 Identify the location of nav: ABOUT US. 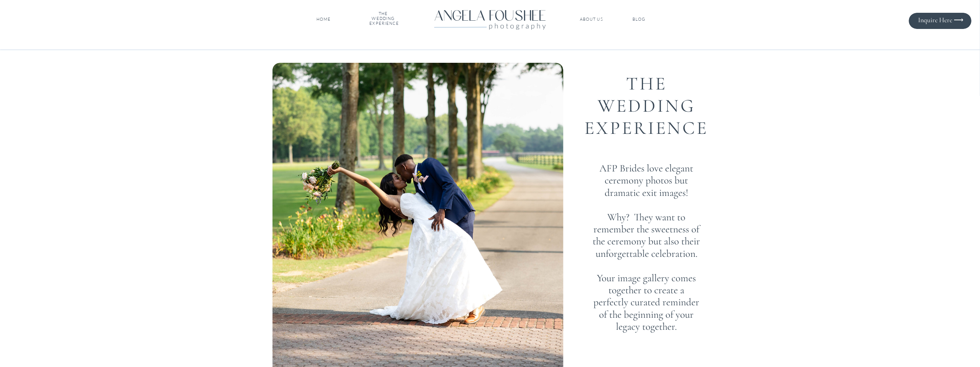
(592, 20).